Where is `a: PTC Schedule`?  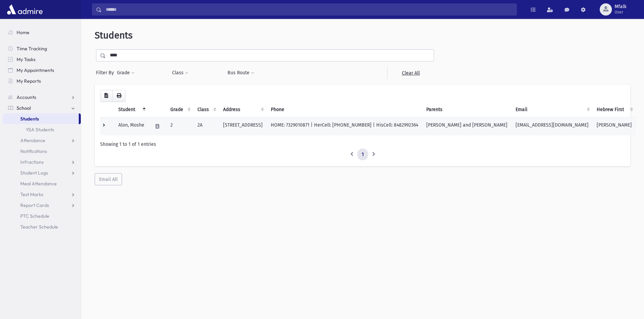 a: PTC Schedule is located at coordinates (41, 216).